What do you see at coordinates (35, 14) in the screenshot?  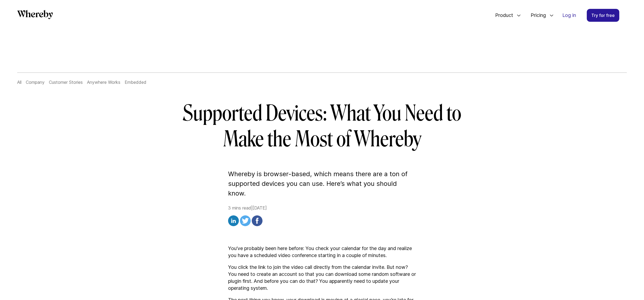 I see `svg: Whereby` at bounding box center [35, 14].